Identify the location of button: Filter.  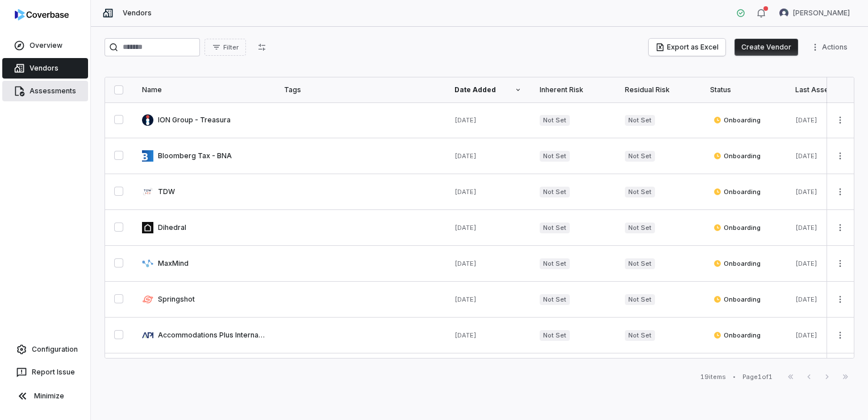
(225, 47).